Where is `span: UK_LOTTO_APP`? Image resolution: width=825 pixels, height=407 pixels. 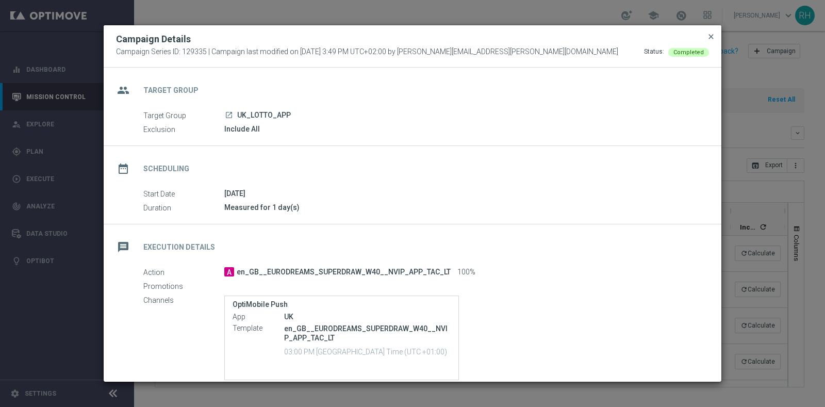 span: UK_LOTTO_APP is located at coordinates (264, 116).